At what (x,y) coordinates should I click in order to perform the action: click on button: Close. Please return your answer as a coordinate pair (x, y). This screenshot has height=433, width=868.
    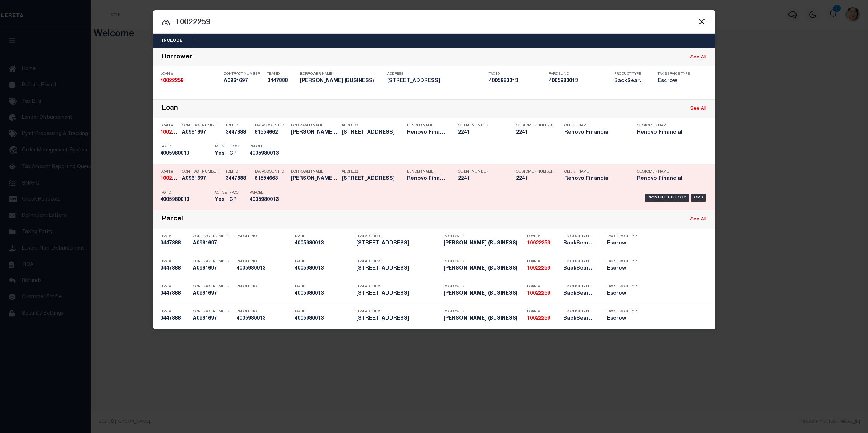
    Looking at the image, I should click on (702, 21).